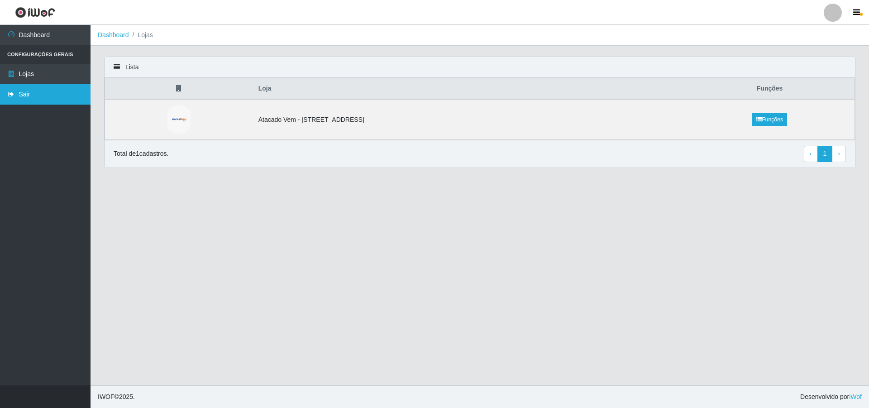 The height and width of the screenshot is (408, 869). What do you see at coordinates (179, 119) in the screenshot?
I see `img: Atacado Vem - Loja 47 Jardim Limoeiro` at bounding box center [179, 119].